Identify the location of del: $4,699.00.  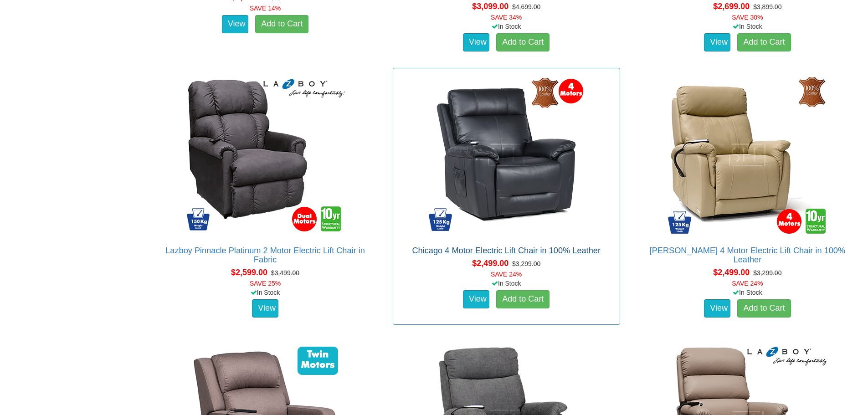
(526, 7).